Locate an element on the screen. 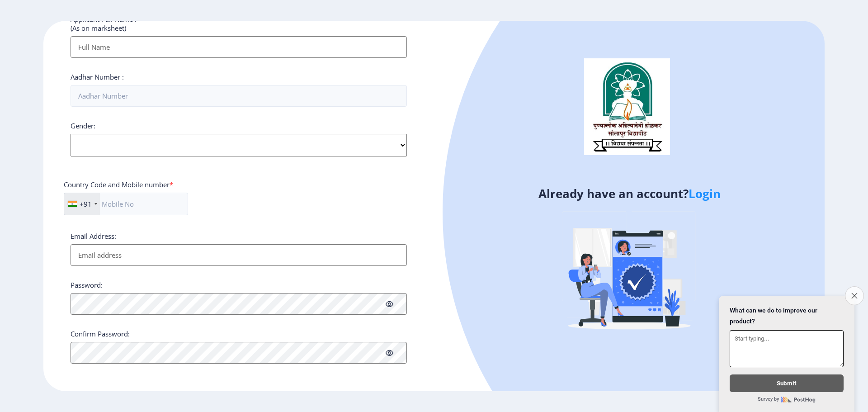  img: Verified-rafiki.svg is located at coordinates (629, 273).